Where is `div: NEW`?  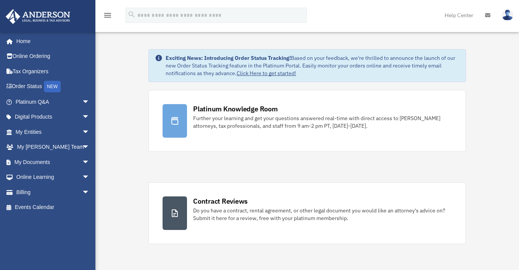 div: NEW is located at coordinates (52, 87).